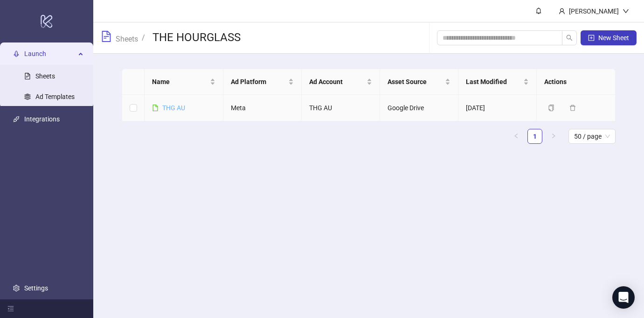 The image size is (644, 318). What do you see at coordinates (55, 97) in the screenshot?
I see `a: Ad Templates` at bounding box center [55, 97].